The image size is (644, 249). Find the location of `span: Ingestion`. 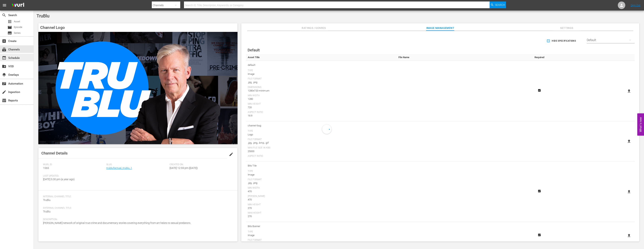

span: Ingestion is located at coordinates (4, 92).